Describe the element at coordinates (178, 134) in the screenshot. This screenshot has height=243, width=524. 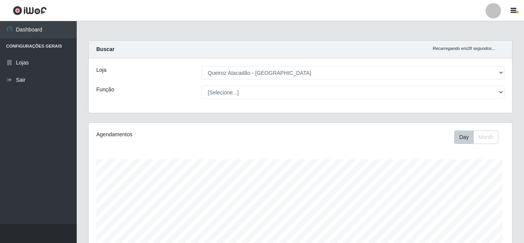
I see `div: Agendamentos` at that location.